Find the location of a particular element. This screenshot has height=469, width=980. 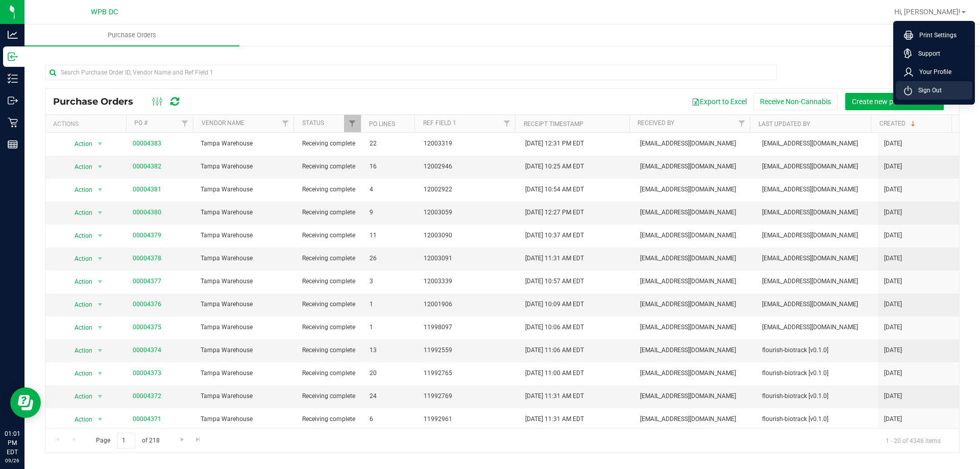

span: 12003090 is located at coordinates (468, 236).